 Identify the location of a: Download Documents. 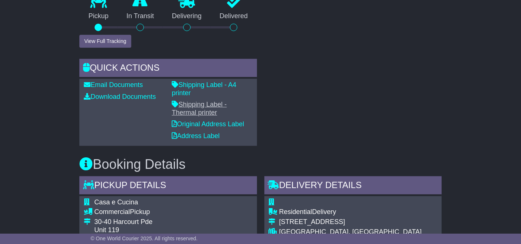
(120, 97).